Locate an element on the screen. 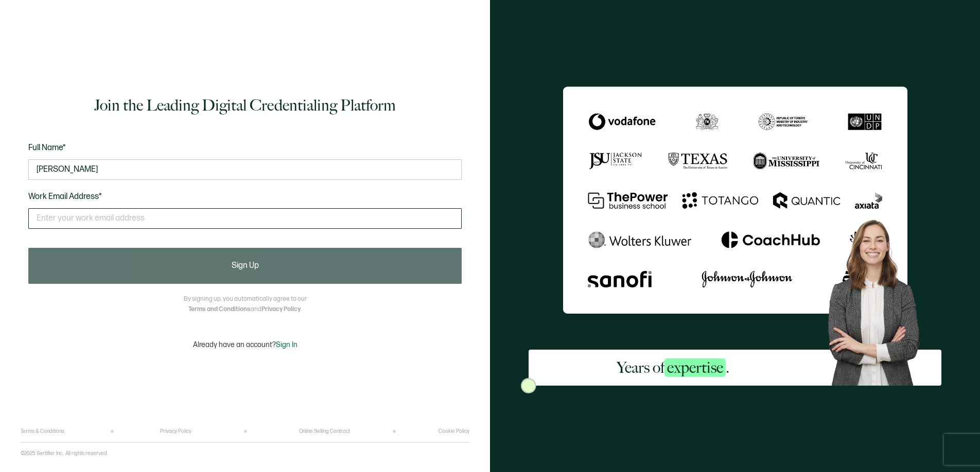 The height and width of the screenshot is (472, 980). button: Sign Up is located at coordinates (245, 266).